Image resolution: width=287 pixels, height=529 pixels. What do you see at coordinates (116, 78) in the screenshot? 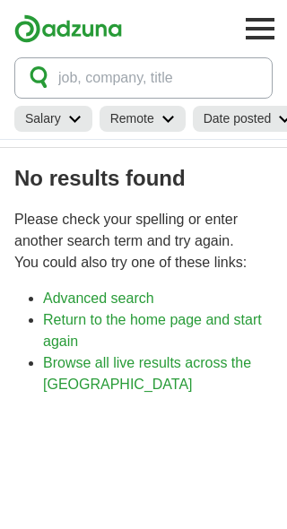
I see `span: job, company, title` at bounding box center [116, 78].